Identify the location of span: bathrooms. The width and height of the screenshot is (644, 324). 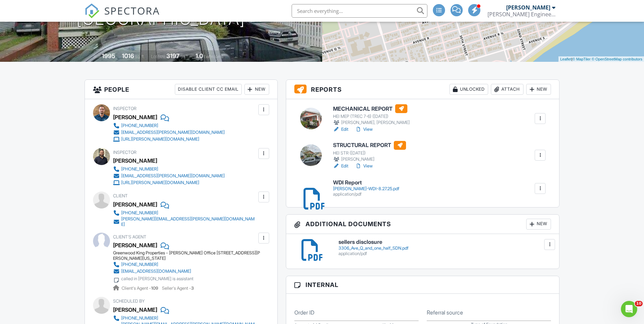
(214, 57).